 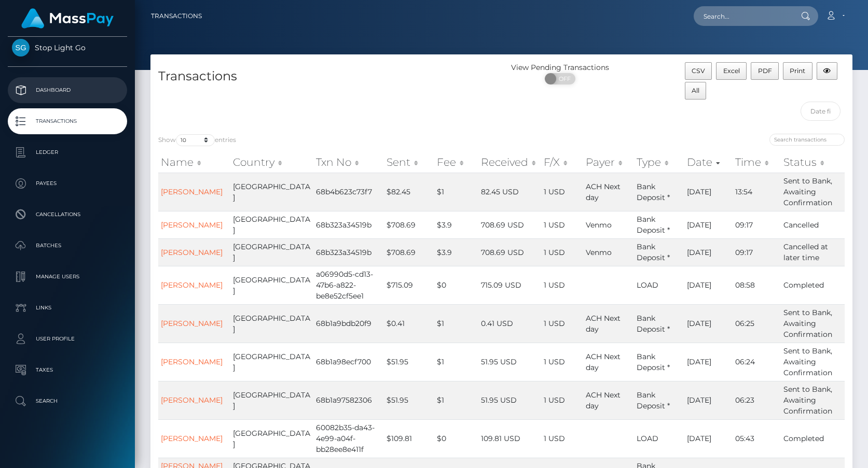 I want to click on td: $0, so click(x=456, y=439).